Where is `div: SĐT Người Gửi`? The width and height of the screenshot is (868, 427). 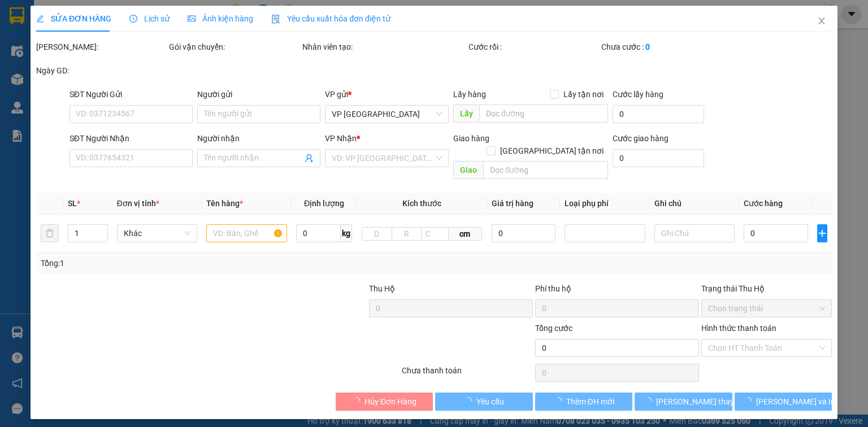 div: SĐT Người Gửi is located at coordinates (131, 94).